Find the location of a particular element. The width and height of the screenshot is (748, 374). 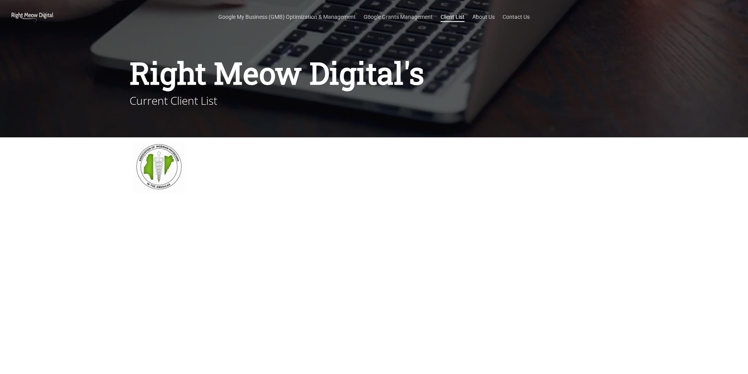

a: About Us is located at coordinates (484, 17).